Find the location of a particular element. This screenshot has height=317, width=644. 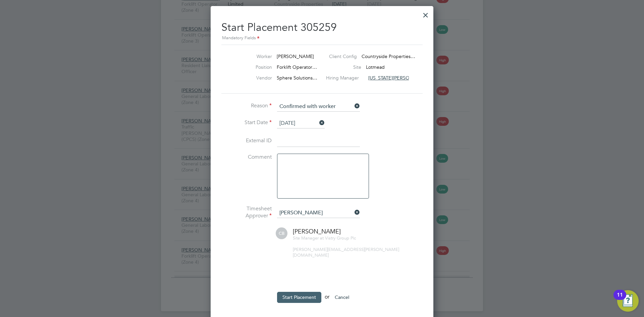

label: Vendor is located at coordinates (253, 78).